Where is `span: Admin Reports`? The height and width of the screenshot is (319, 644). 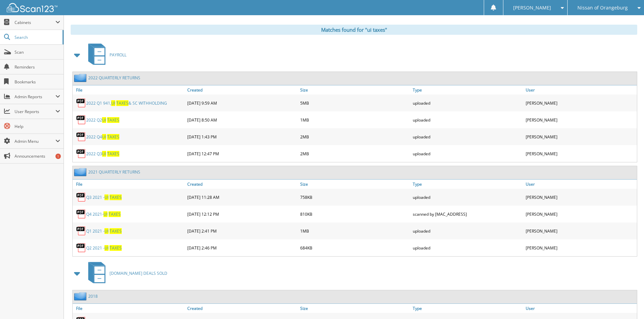 span: Admin Reports is located at coordinates (35, 97).